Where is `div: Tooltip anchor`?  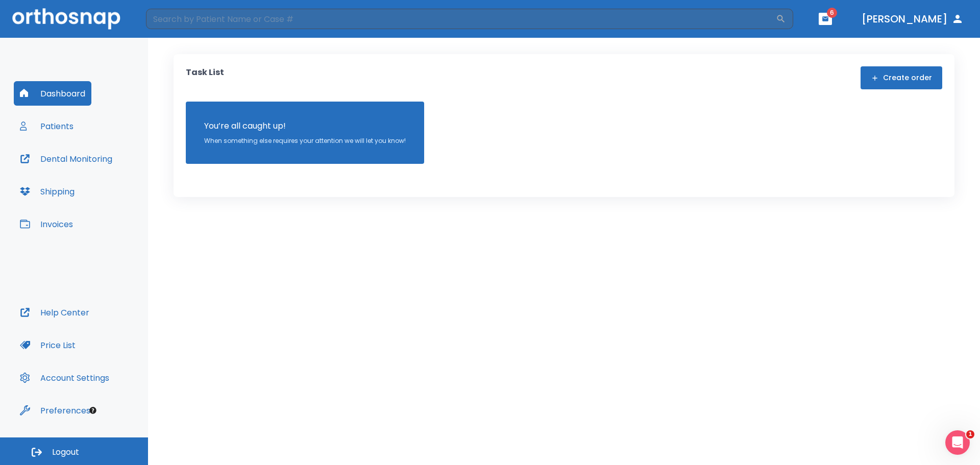 div: Tooltip anchor is located at coordinates (93, 410).